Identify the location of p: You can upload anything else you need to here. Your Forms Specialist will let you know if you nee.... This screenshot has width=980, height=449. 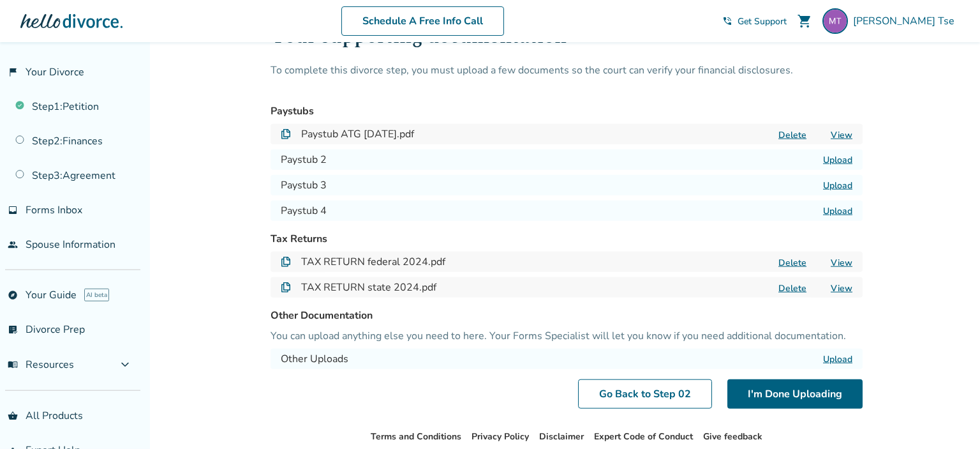
(566, 336).